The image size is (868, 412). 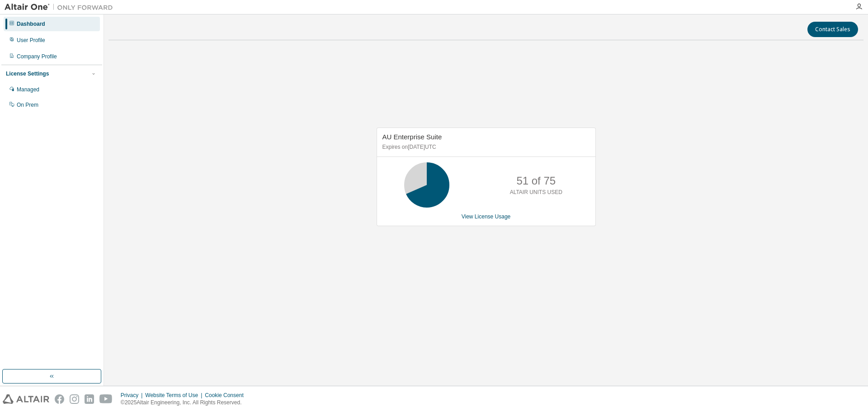 What do you see at coordinates (37, 56) in the screenshot?
I see `div: Company Profile` at bounding box center [37, 56].